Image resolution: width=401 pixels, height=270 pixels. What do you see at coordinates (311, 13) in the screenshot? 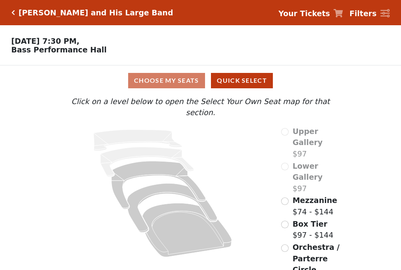
I see `a: Your Tickets` at bounding box center [311, 13].